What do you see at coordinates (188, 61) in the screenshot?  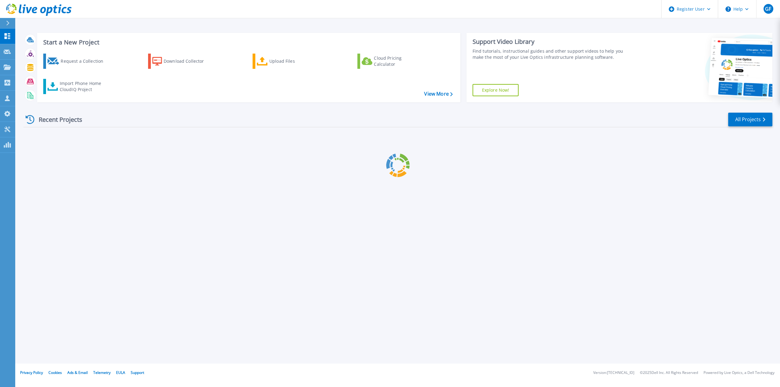 I see `div: Download Collector` at bounding box center [188, 61].